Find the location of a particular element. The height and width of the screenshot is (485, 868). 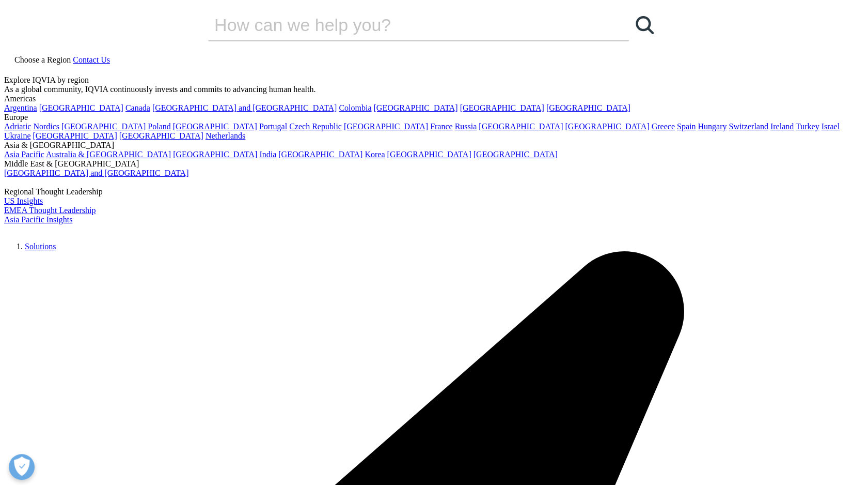

a: Spain is located at coordinates (686, 126).